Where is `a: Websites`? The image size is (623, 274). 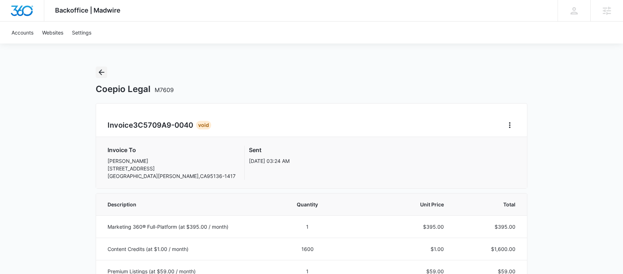
a: Websites is located at coordinates (53, 32).